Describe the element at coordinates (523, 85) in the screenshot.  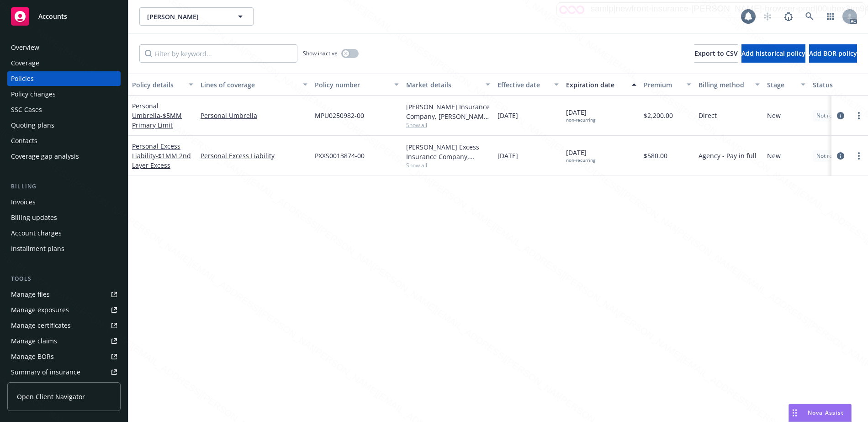
I see `div: Effective date` at that location.